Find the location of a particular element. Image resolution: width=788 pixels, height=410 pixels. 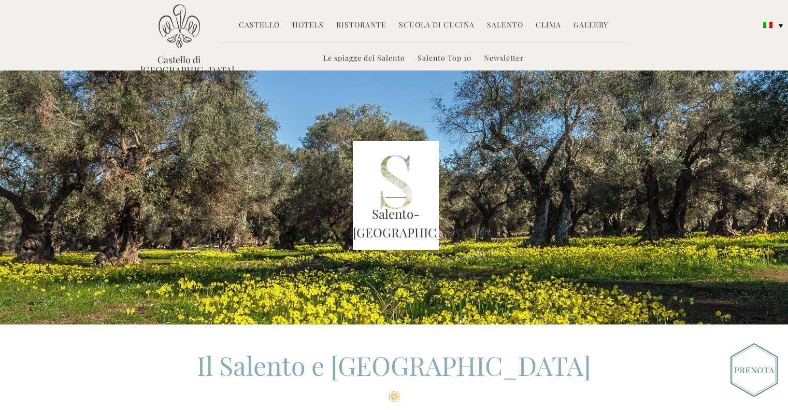

img: Italiano is located at coordinates (768, 25).